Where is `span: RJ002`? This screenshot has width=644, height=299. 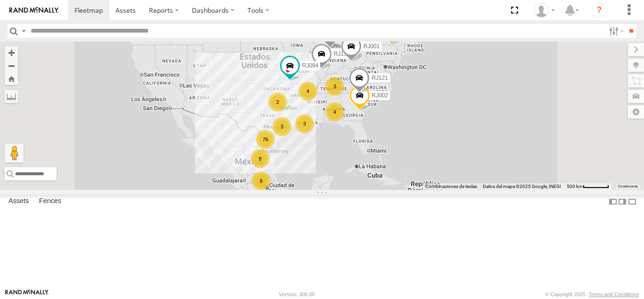 span: RJ002 is located at coordinates (380, 96).